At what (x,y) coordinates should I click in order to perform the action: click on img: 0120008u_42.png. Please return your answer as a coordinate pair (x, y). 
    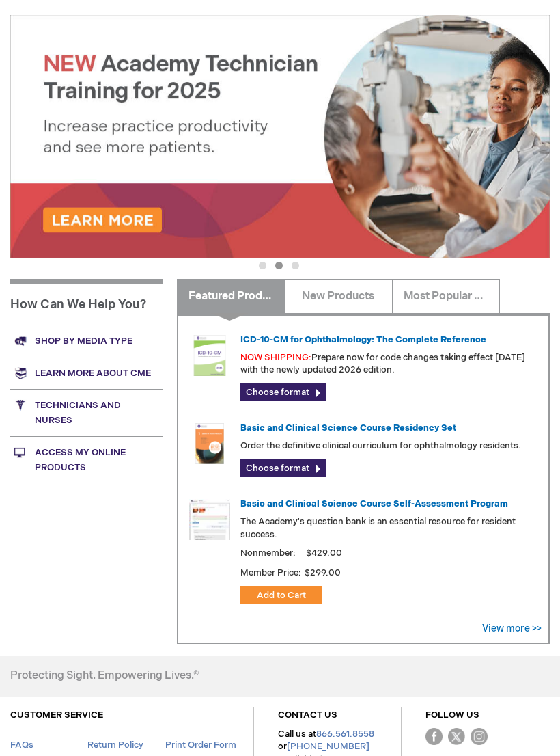
    Looking at the image, I should click on (210, 355).